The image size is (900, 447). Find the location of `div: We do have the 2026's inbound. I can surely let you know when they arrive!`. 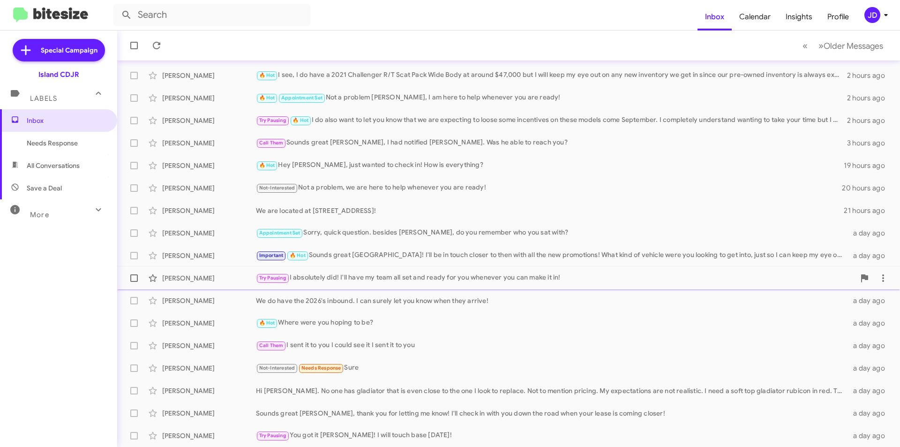

div: We do have the 2026's inbound. I can surely let you know when they arrive! is located at coordinates (552, 300).